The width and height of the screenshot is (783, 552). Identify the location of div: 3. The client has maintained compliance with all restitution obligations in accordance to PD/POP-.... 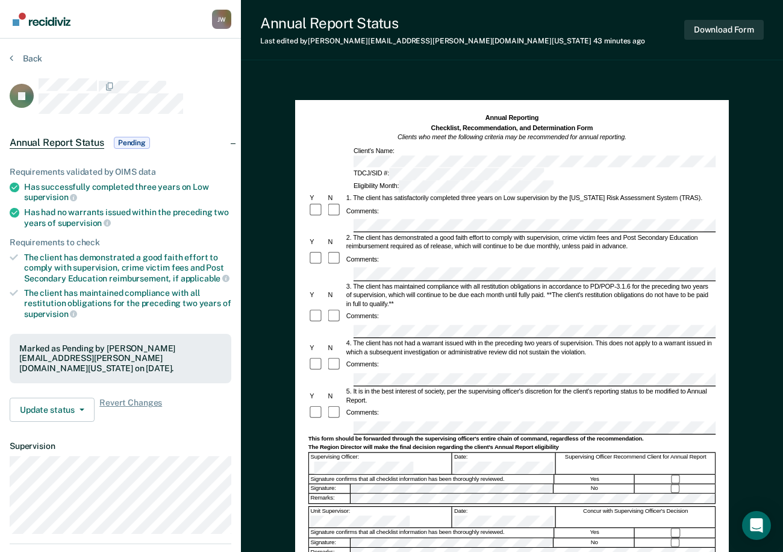
(530, 295).